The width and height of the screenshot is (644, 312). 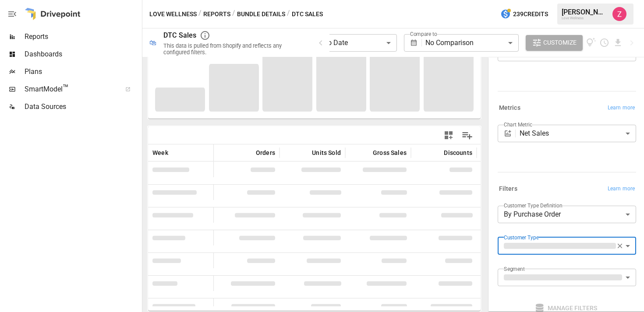 I want to click on button: 239Credits, so click(x=524, y=14).